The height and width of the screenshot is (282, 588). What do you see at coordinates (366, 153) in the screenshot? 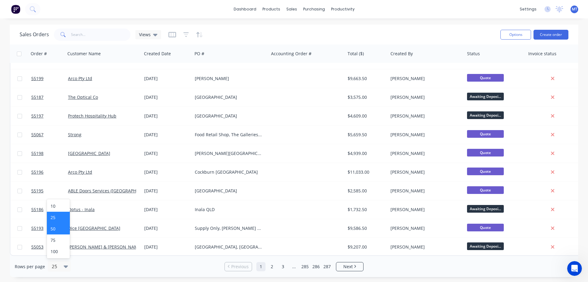
I see `div: $4,939.00` at bounding box center [366, 153].